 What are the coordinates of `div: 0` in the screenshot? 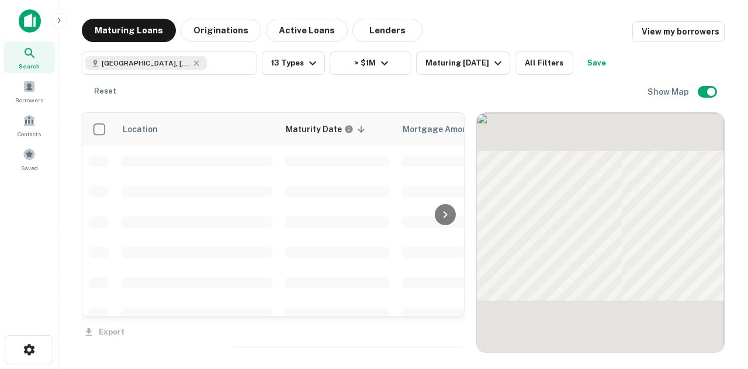 It's located at (600, 232).